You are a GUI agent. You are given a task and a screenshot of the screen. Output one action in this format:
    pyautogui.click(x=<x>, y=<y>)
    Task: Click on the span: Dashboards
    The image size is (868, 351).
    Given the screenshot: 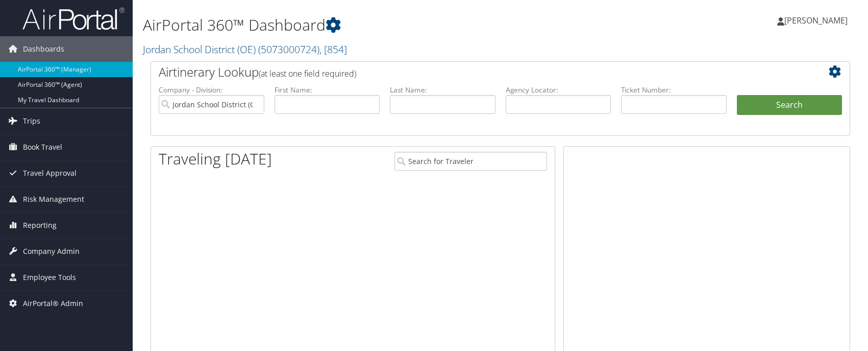 What is the action you would take?
    pyautogui.click(x=43, y=49)
    